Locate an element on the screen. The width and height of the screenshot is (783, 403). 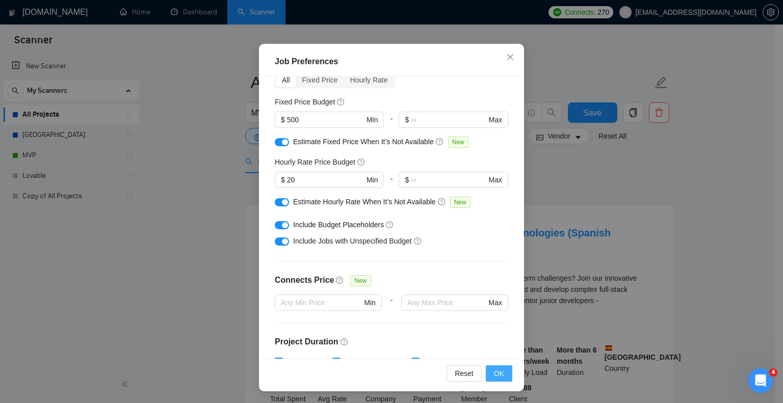
span: Include Jobs with Unspecified Budget is located at coordinates (352, 241).